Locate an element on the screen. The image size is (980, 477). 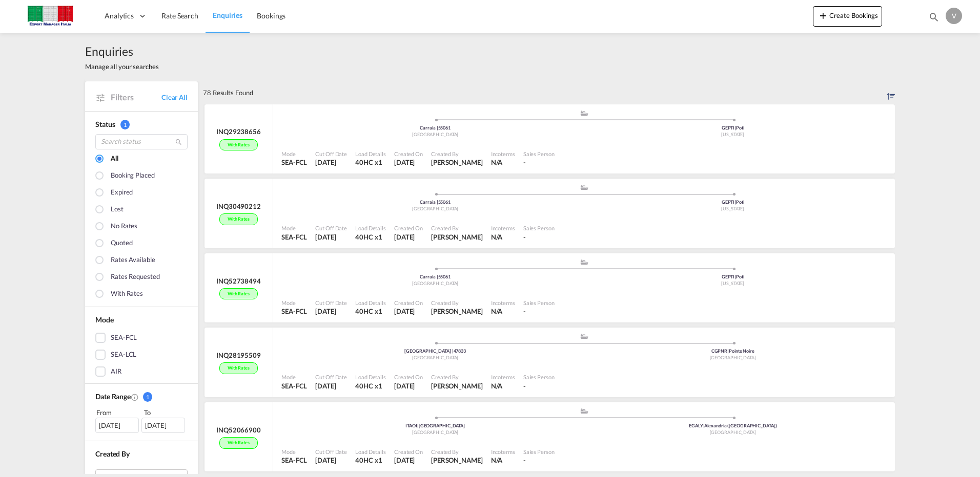
span: Enquiries is located at coordinates (228, 15).